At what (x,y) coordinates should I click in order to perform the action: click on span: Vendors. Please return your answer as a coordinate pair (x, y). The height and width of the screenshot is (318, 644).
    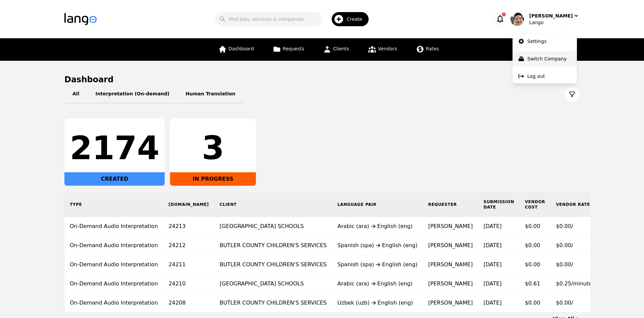
    Looking at the image, I should click on (387, 49).